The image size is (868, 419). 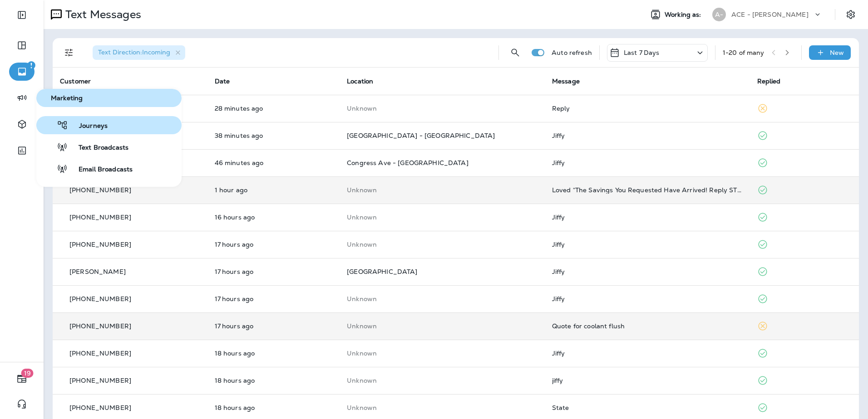 What do you see at coordinates (684, 14) in the screenshot?
I see `span: Working as:` at bounding box center [684, 14].